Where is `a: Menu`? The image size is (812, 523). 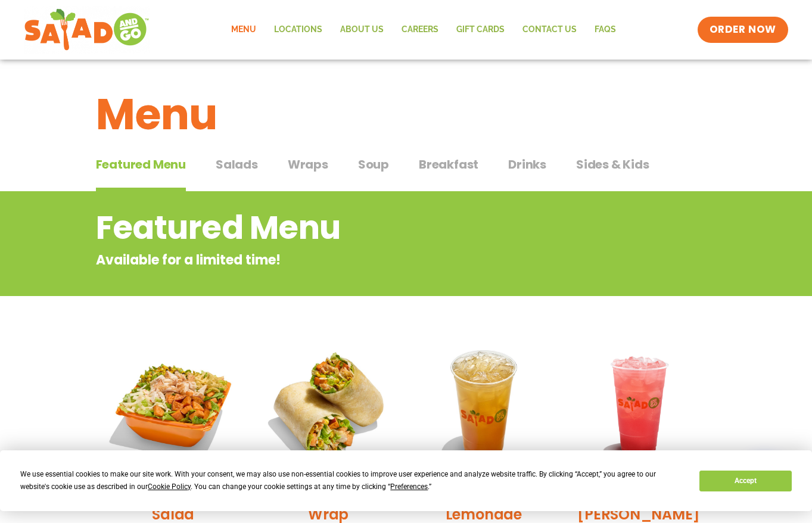
a: Menu is located at coordinates (244, 30).